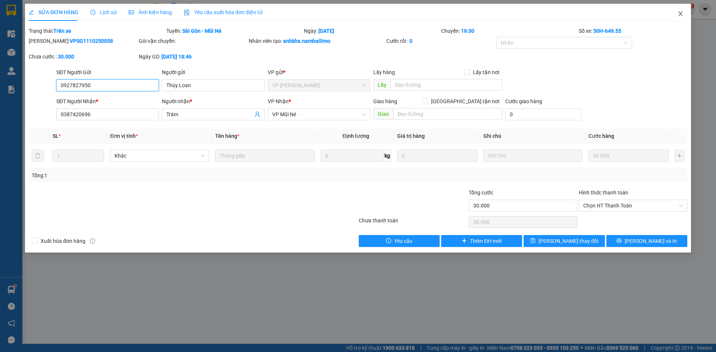 This screenshot has height=352, width=716. What do you see at coordinates (278, 101) in the screenshot?
I see `span: VP Nhận` at bounding box center [278, 101].